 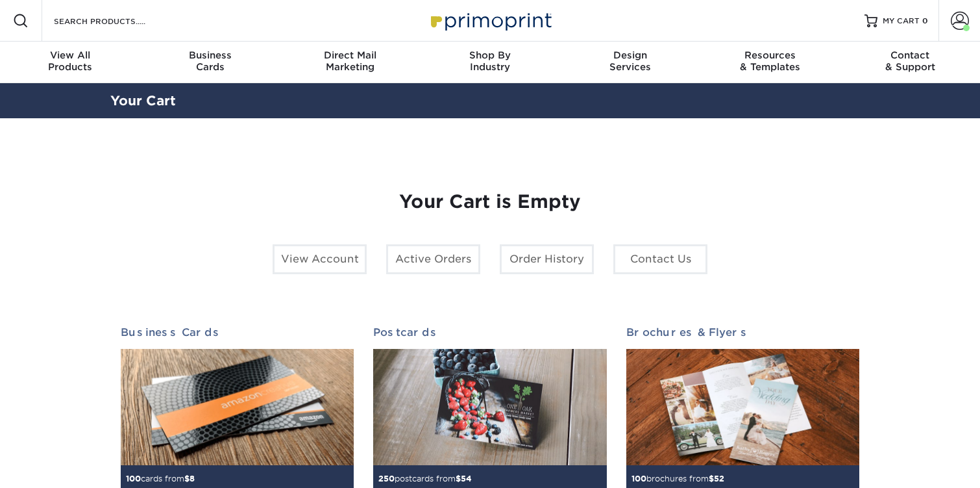 What do you see at coordinates (160, 478) in the screenshot?
I see `small: cards from` at bounding box center [160, 478].